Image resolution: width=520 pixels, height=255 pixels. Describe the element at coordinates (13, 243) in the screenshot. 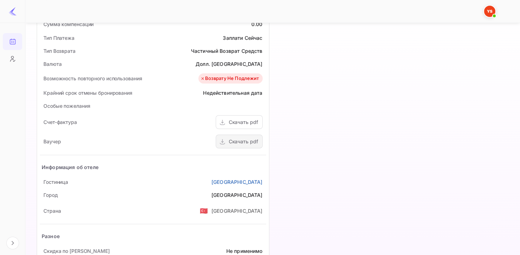

I see `button: Расширьте навигацию` at that location.